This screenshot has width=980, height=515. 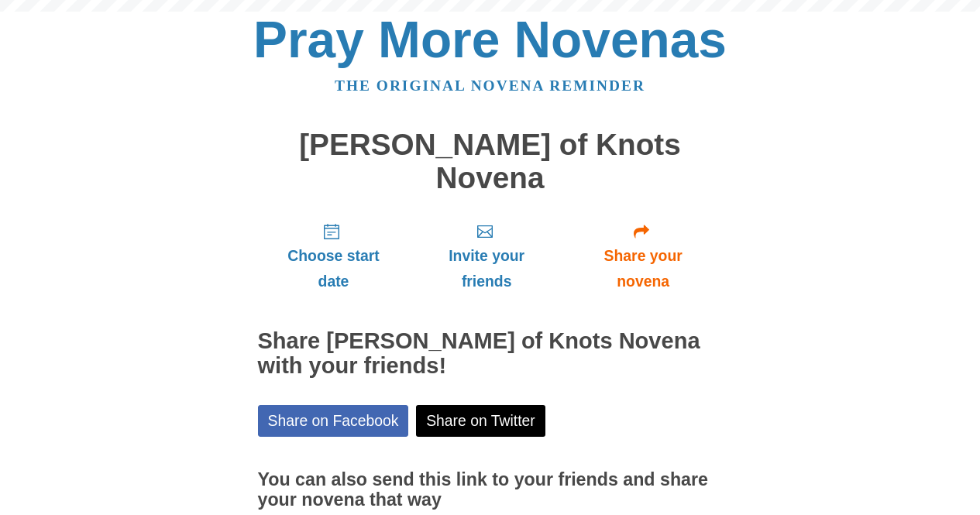 I want to click on a: Share on Facebook, so click(x=333, y=421).